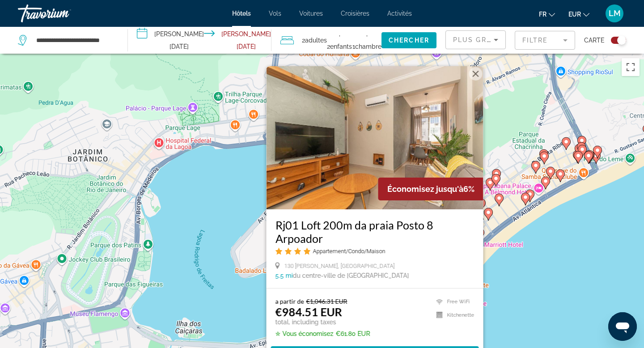  Describe the element at coordinates (542, 14) in the screenshot. I see `span: fr` at that location.